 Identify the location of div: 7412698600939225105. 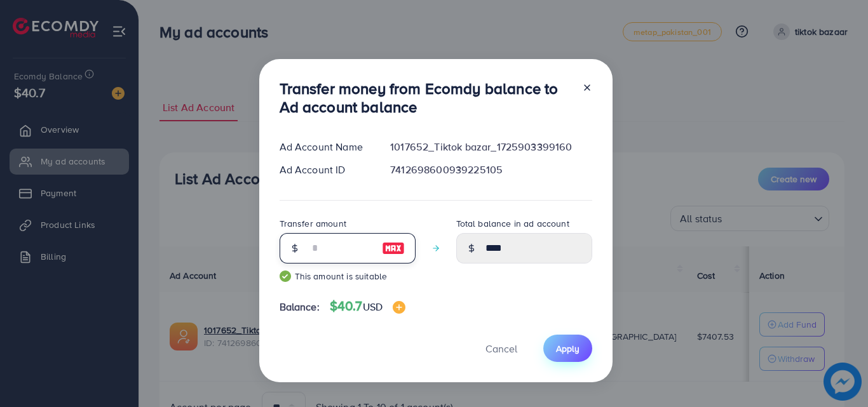
(490, 170).